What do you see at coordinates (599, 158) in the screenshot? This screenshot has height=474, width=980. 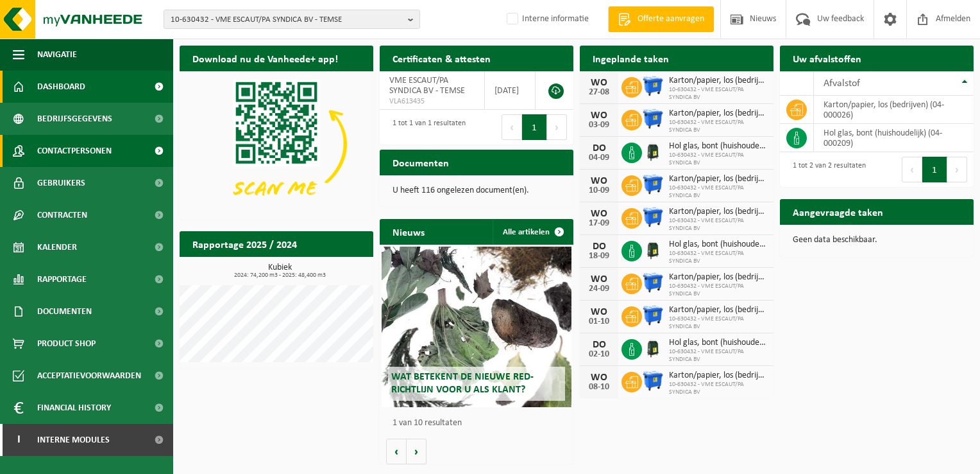 I see `div: 04-09` at bounding box center [599, 158].